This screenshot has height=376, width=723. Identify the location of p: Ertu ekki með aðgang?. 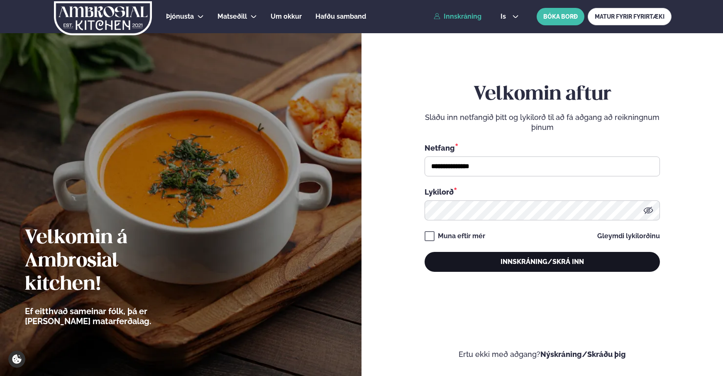
(542, 354).